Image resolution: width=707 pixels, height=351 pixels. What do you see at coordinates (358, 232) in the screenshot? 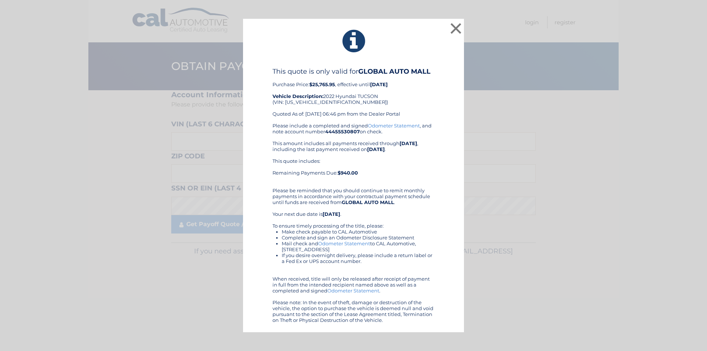
I see `li: Make check payable to CAL Automotive` at bounding box center [358, 232].